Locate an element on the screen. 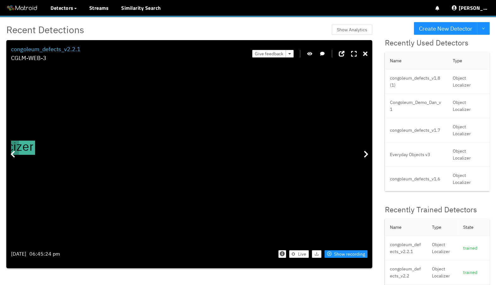  a: Similarity Search is located at coordinates (141, 8).